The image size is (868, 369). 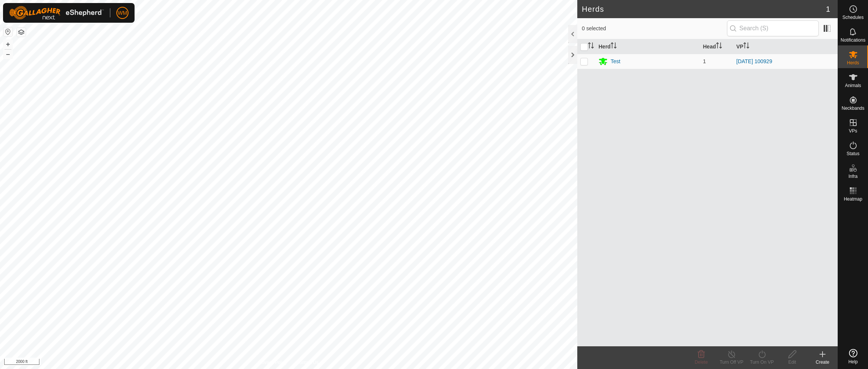 What do you see at coordinates (616, 61) in the screenshot?
I see `div: Test` at bounding box center [616, 61].